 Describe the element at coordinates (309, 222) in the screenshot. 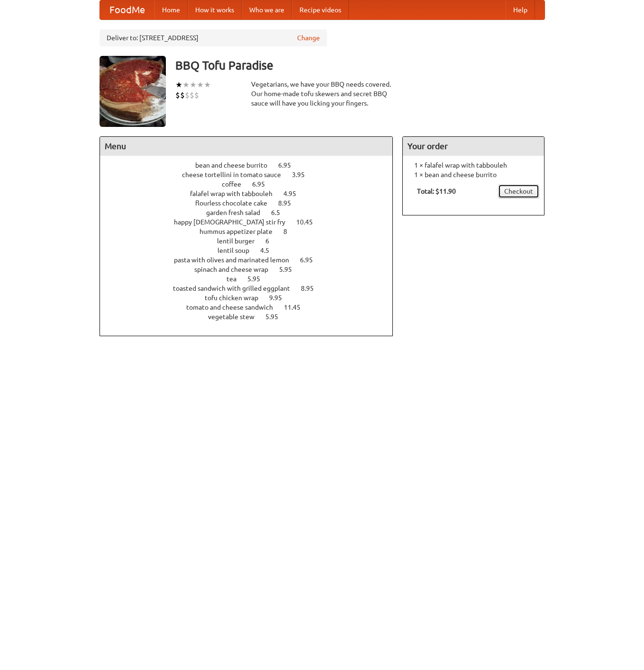

I see `span: 10.45` at that location.